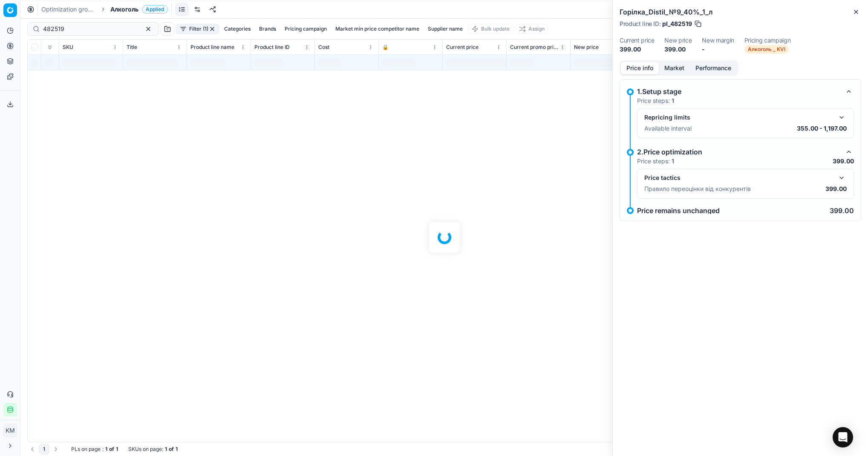  I want to click on nav: breadcrumb, so click(104, 10).